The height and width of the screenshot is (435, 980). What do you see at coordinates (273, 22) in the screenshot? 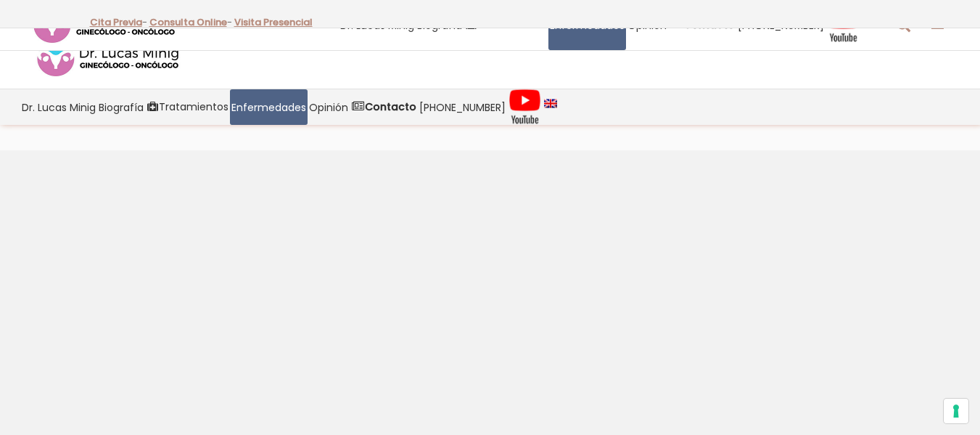
I see `a: Visita Presencial` at bounding box center [273, 22].